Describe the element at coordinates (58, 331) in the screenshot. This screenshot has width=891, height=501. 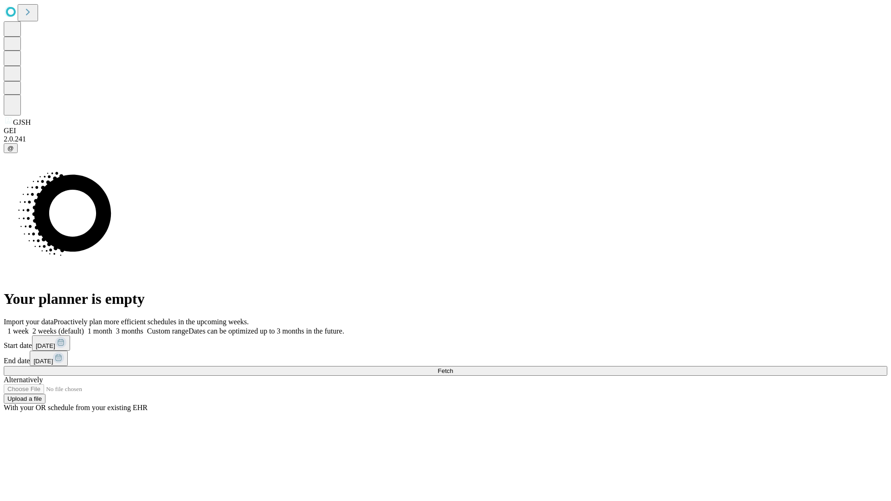
I see `span: 2 weeks (default)` at that location.